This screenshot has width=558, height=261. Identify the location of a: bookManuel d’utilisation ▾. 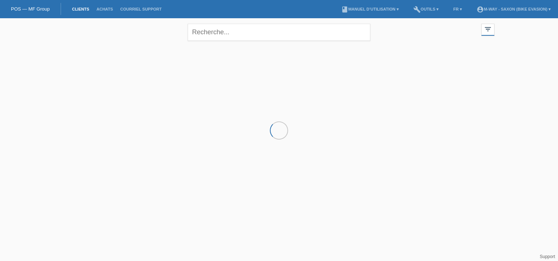
(370, 9).